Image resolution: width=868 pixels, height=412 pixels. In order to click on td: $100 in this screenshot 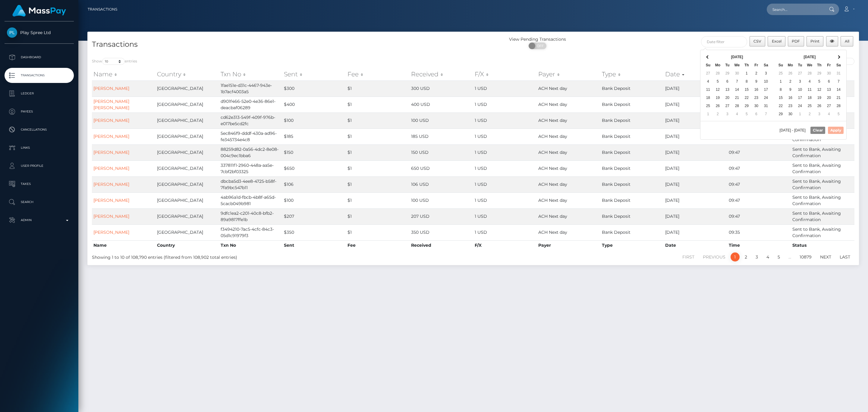, I will do `click(314, 200)`.